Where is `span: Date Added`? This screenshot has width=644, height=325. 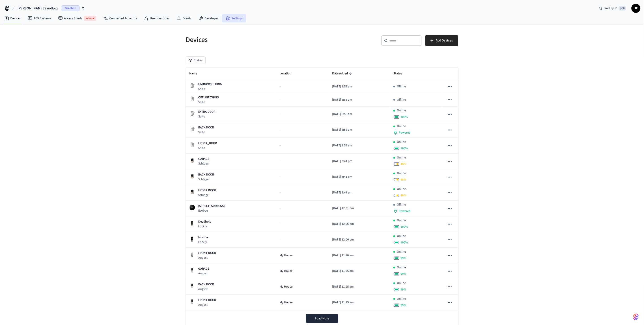 span: Date Added is located at coordinates (343, 74).